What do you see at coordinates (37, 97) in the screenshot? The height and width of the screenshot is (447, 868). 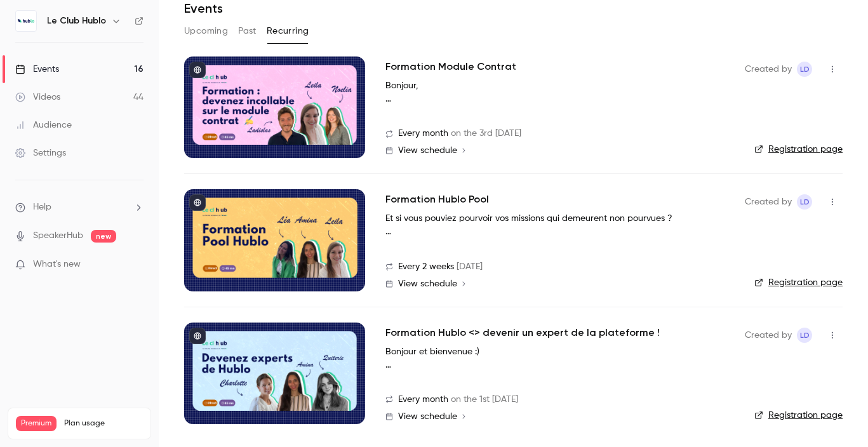 I see `div: Videos` at bounding box center [37, 97].